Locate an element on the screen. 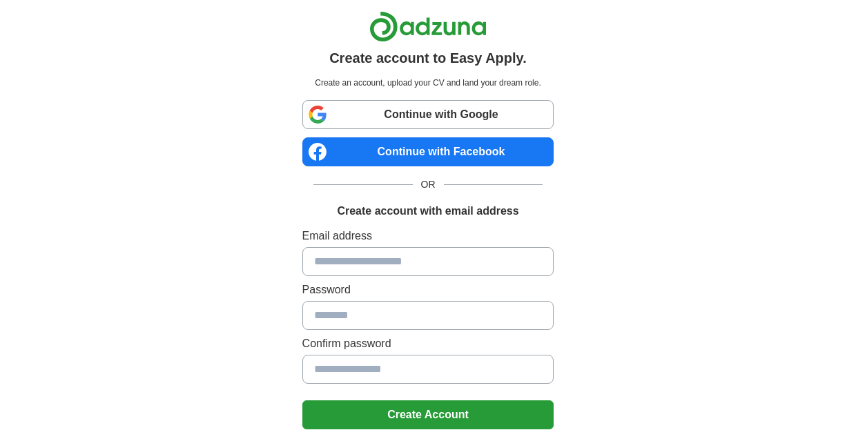  h1: Create account to Easy Apply. is located at coordinates (428, 58).